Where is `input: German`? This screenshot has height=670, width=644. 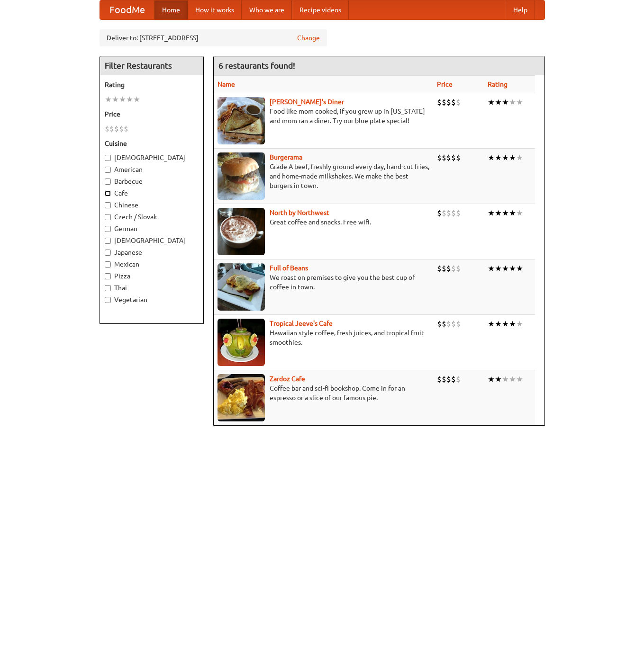 input: German is located at coordinates (108, 229).